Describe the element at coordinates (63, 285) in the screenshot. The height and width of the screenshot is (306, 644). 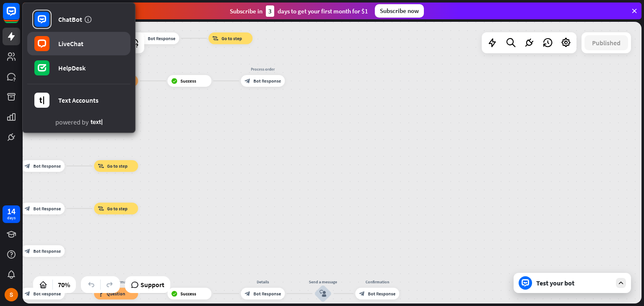
I see `div: 70%` at that location.